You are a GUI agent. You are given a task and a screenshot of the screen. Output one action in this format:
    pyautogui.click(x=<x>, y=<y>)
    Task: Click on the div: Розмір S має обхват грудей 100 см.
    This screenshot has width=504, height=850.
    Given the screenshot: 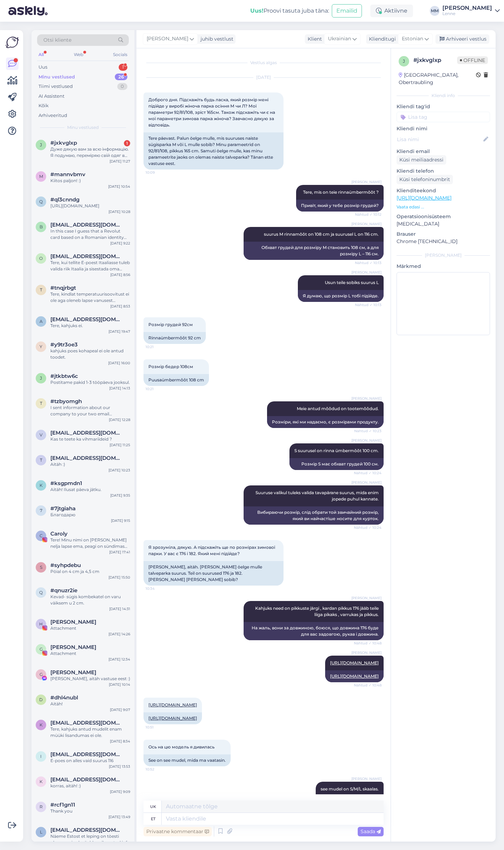 What is the action you would take?
    pyautogui.click(x=336, y=464)
    